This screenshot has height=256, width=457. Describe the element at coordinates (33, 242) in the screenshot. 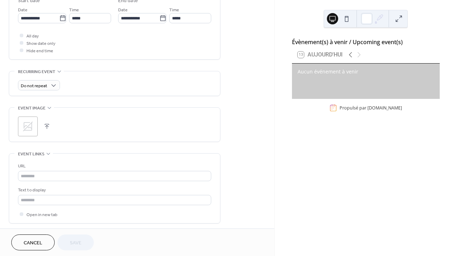

I see `a: Cancel` at that location.